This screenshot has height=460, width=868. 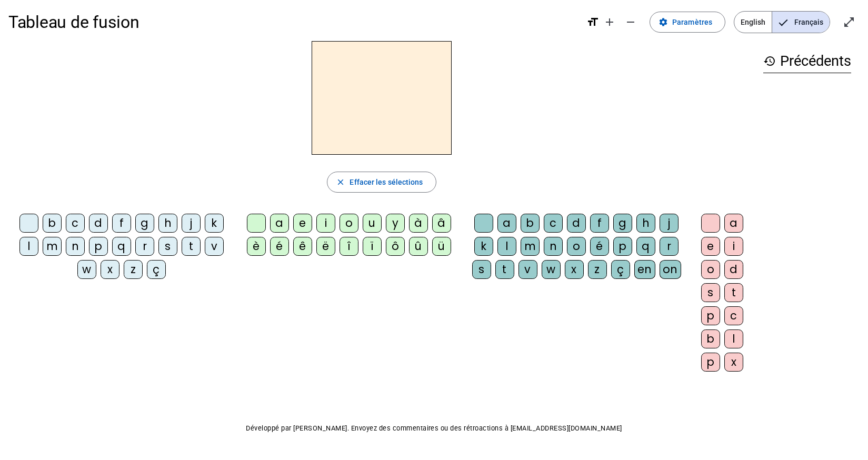 What do you see at coordinates (372, 223) in the screenshot?
I see `div: u` at bounding box center [372, 223].